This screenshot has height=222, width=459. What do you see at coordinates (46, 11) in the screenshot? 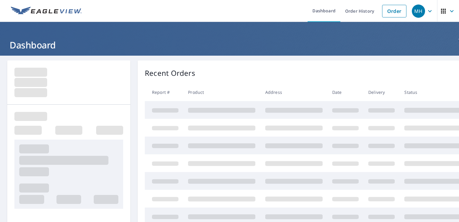
I see `img: EV Logo` at bounding box center [46, 11].